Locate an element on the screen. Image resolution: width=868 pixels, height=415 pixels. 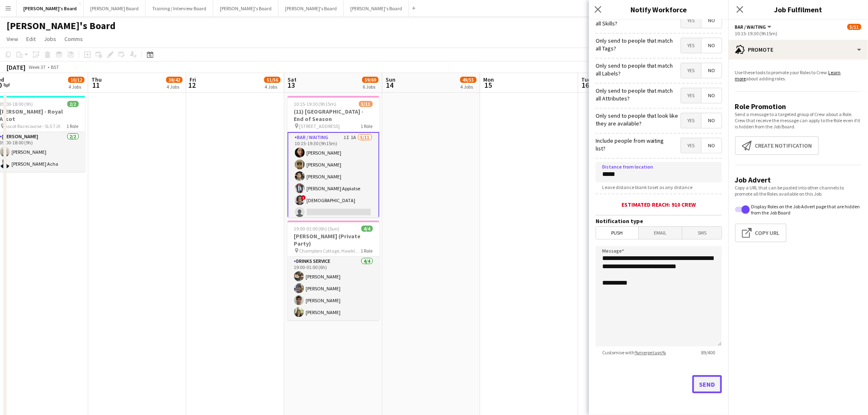
span: Mon is located at coordinates (489, 80).